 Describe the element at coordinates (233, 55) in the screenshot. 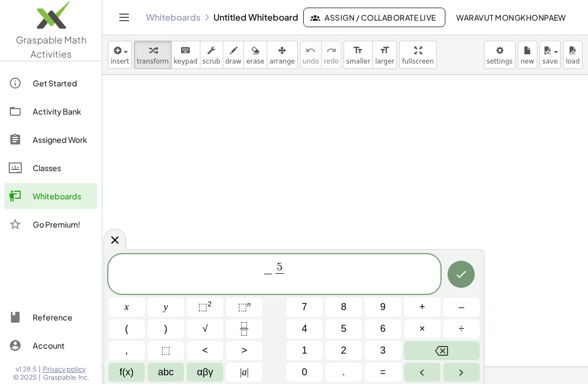

I see `button: draw` at that location.